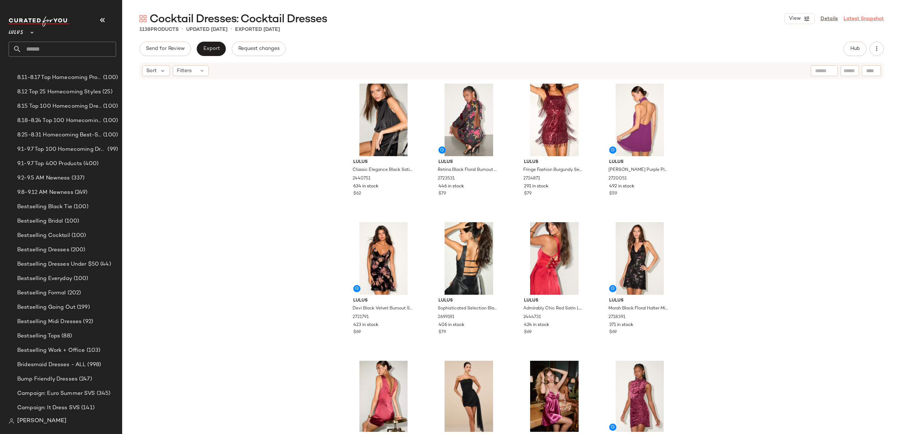  I want to click on span: 8.18-8.24 Top 100 Homecoming Dresses, so click(59, 121).